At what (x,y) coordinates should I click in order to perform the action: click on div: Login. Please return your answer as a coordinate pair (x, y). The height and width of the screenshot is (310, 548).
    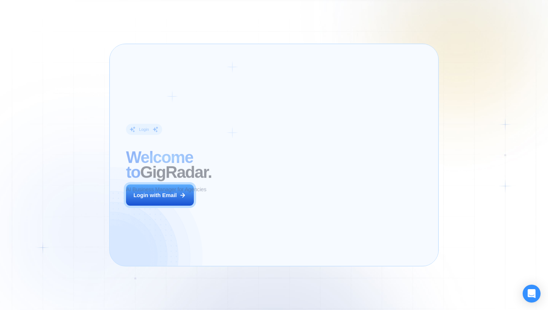
    Looking at the image, I should click on (144, 129).